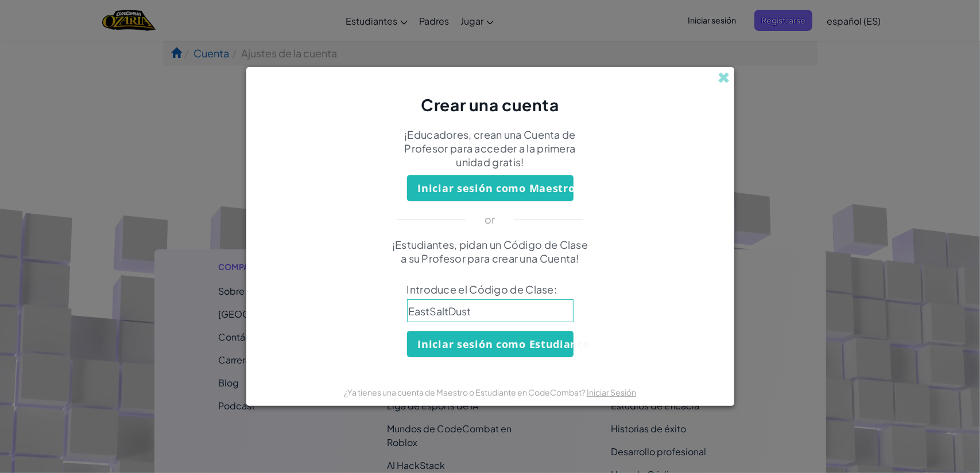 The image size is (980, 473). Describe the element at coordinates (490, 252) in the screenshot. I see `p: ¡Estudiantes, pidan un Código de Clase a su Profesor para crear una Cuenta!` at that location.